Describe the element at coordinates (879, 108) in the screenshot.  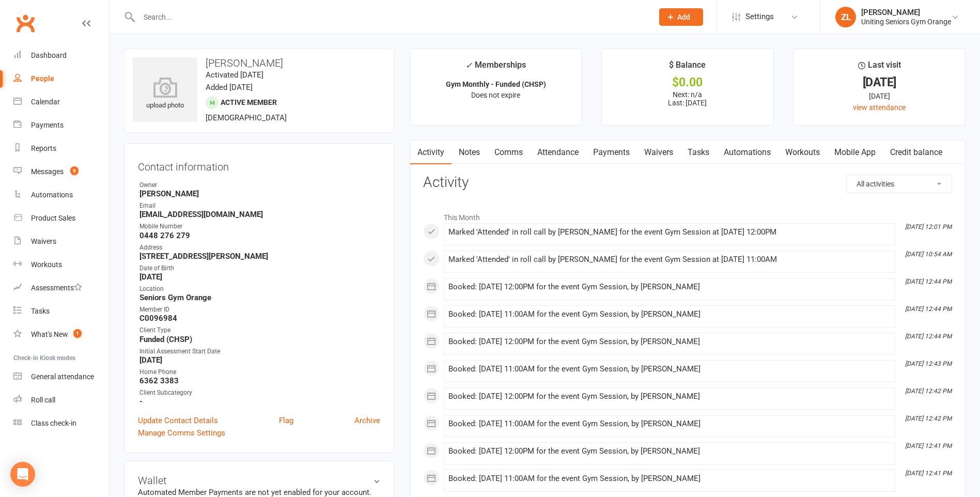
I see `a: view attendance` at that location.